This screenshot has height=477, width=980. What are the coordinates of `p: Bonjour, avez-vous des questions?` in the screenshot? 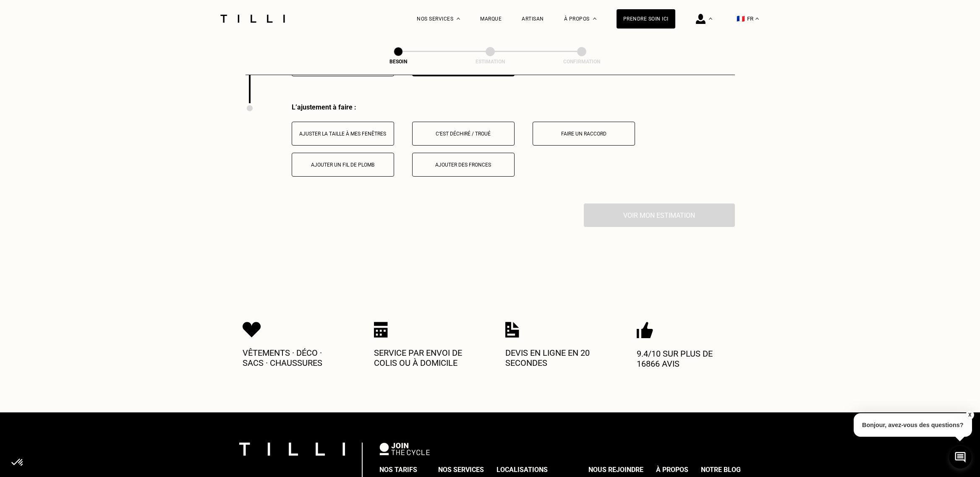 It's located at (913, 425).